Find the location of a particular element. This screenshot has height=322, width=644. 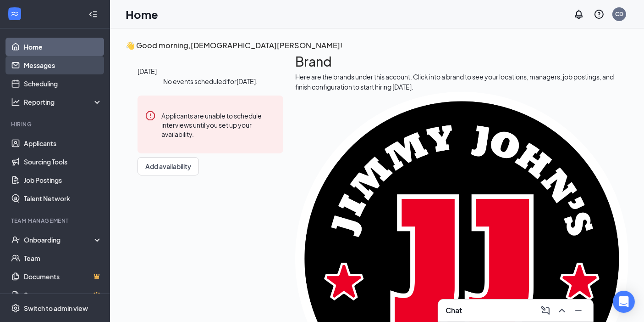

svg: Collapse is located at coordinates (93, 14).